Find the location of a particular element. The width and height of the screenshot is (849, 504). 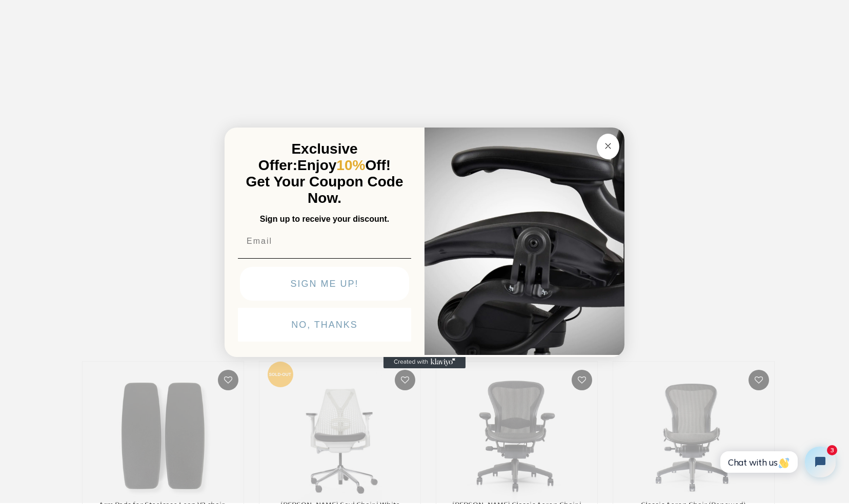

button: Open chat widget is located at coordinates (111, 24).